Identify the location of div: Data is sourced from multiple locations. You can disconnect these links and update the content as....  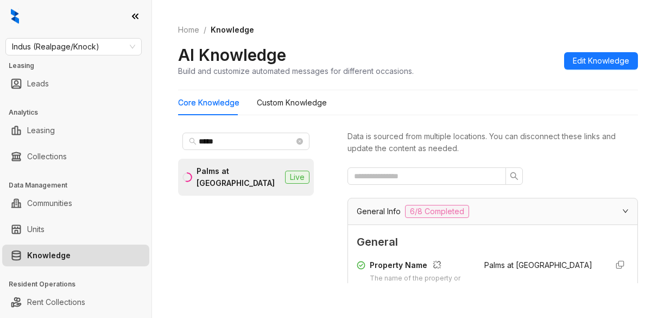
(492, 142).